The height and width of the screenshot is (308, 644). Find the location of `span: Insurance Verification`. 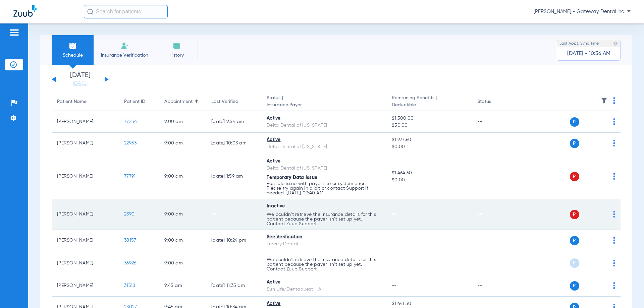

span: Insurance Verification is located at coordinates (125, 55).